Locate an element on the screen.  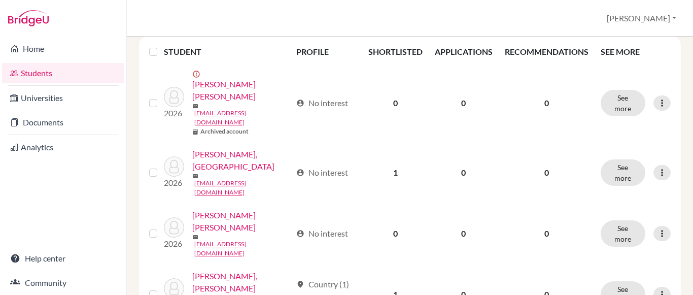
img: BERNAL LOMELIN, EINAR ARTURO is located at coordinates (174, 227).